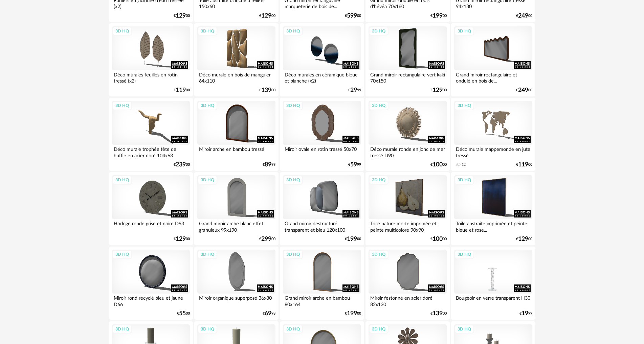 The height and width of the screenshot is (344, 644). Describe the element at coordinates (236, 135) in the screenshot. I see `a: 3D HQ Miroir arche en bambou tressé €8999` at that location.